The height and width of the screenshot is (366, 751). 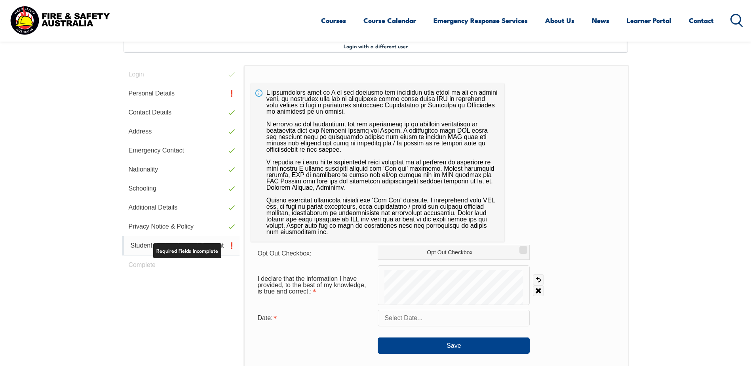 What do you see at coordinates (538, 279) in the screenshot?
I see `a: Undo` at bounding box center [538, 279].